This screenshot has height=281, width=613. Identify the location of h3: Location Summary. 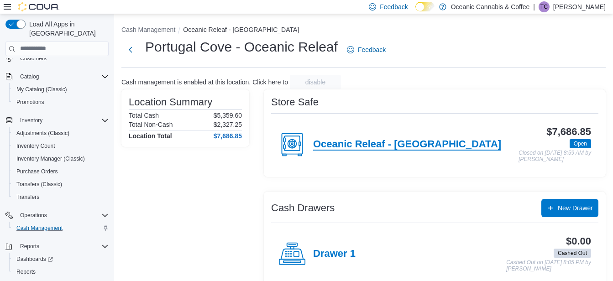
(170, 102).